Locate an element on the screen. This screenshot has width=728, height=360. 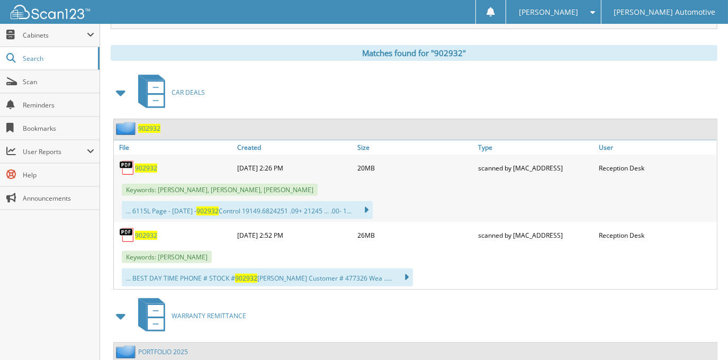
a: WARRANTY REMITTANCE is located at coordinates (189, 315).